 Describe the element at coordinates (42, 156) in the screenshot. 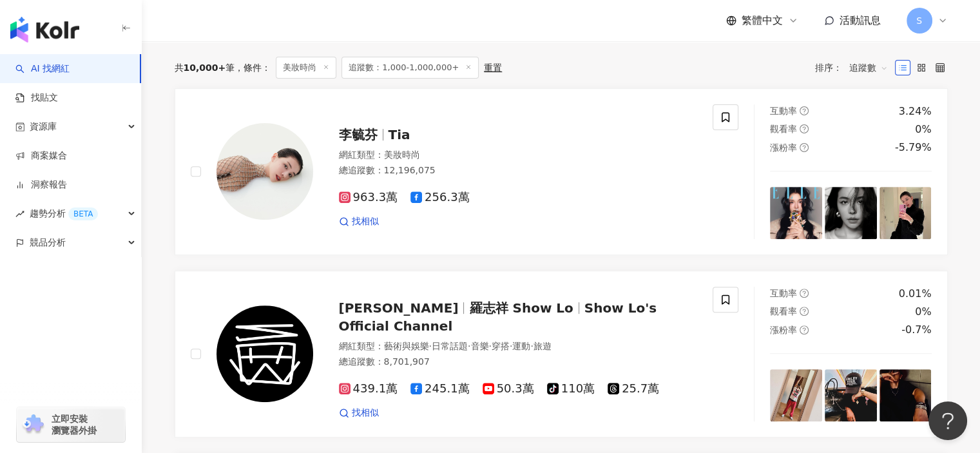

I see `a: 商案媒合` at that location.